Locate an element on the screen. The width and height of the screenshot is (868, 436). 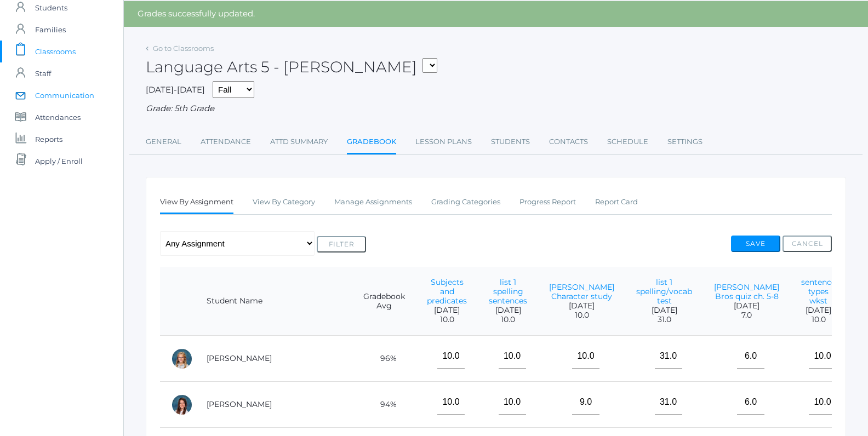
span: Reports is located at coordinates (48, 139).